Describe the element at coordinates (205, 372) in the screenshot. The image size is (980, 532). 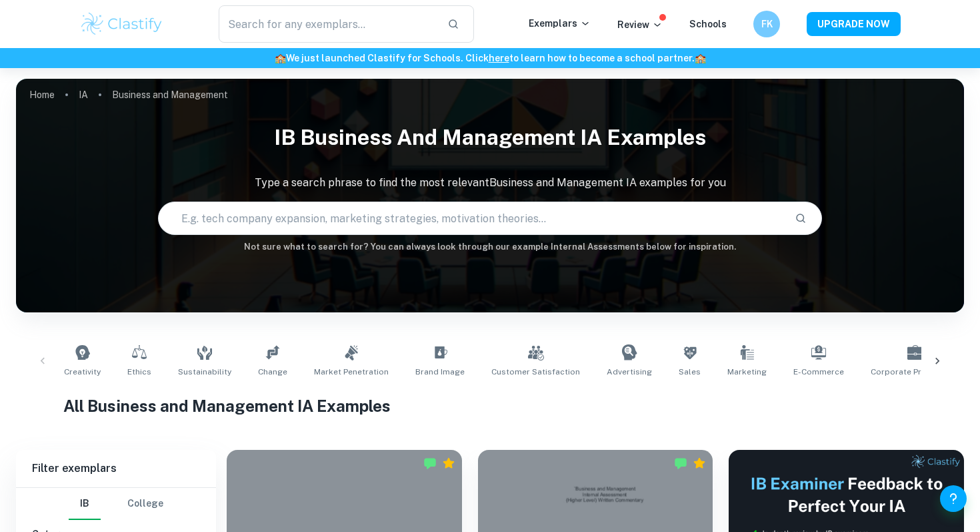
I see `span: Sustainability` at that location.